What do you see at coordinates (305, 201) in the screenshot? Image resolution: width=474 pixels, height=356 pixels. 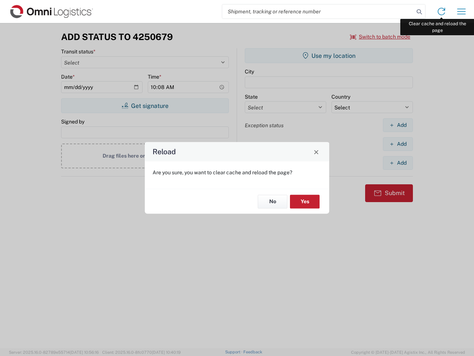 I see `button: Yes` at bounding box center [305, 201].